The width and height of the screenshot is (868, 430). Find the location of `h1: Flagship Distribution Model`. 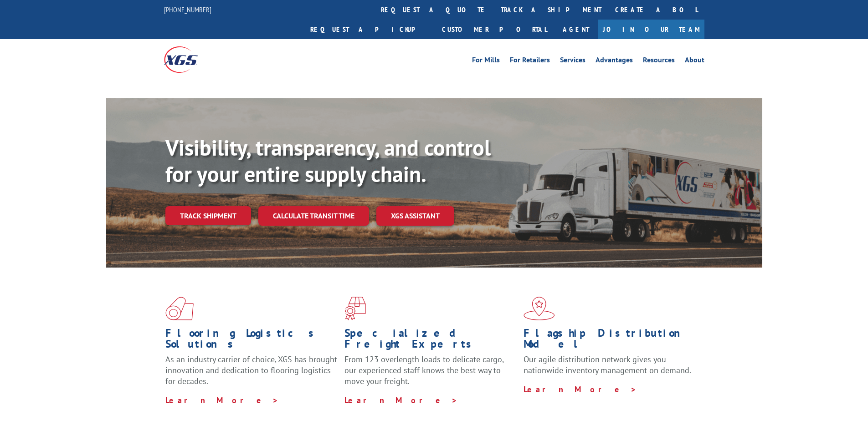

h1: Flagship Distribution Model is located at coordinates (609, 341).